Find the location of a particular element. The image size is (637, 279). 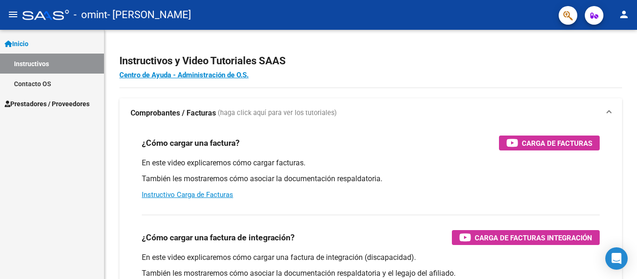

p: En este video explicaremos cómo cargar facturas. is located at coordinates (371, 163).